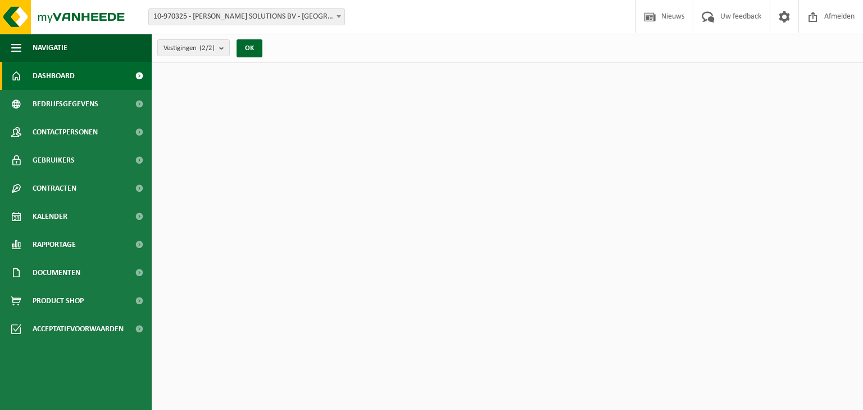  What do you see at coordinates (65, 104) in the screenshot?
I see `span: Bedrijfsgegevens` at bounding box center [65, 104].